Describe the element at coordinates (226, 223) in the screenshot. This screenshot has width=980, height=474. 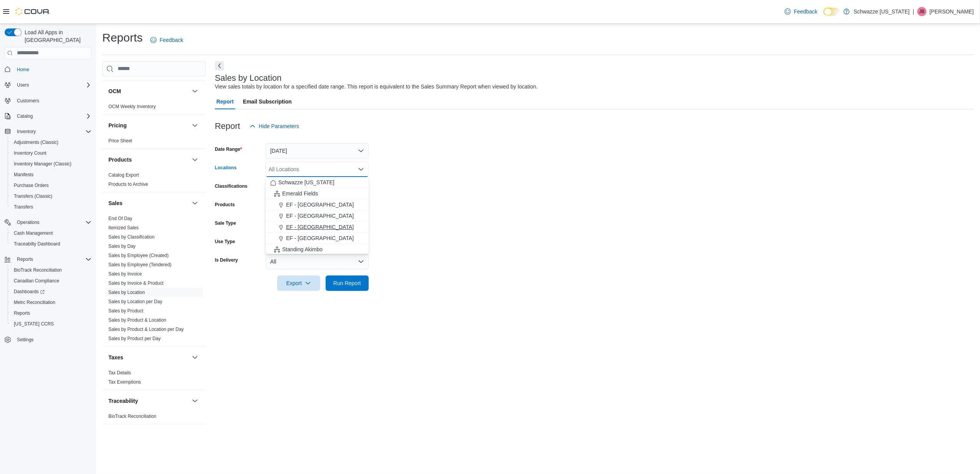
I see `label: Sale Type` at that location.